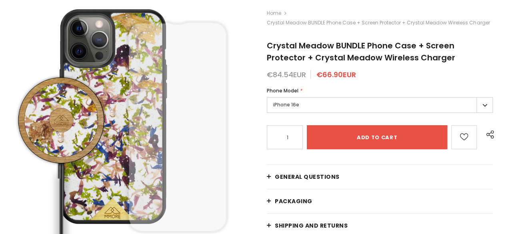  I want to click on label: iPhone 16e, so click(380, 105).